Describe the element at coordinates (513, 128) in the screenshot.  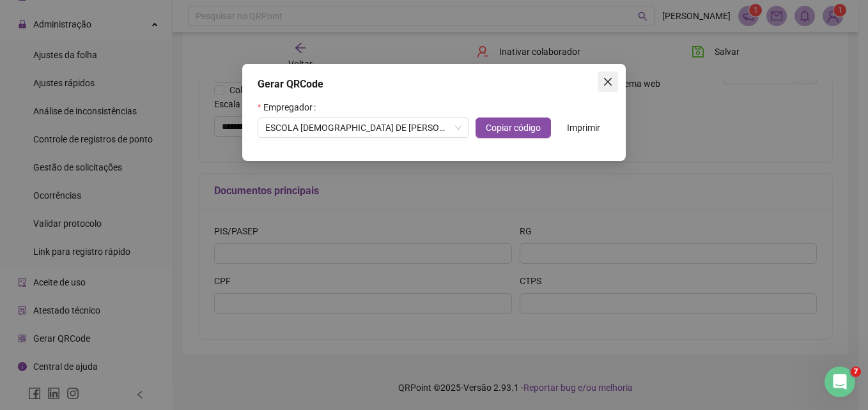
I see `span: Copiar código` at that location.